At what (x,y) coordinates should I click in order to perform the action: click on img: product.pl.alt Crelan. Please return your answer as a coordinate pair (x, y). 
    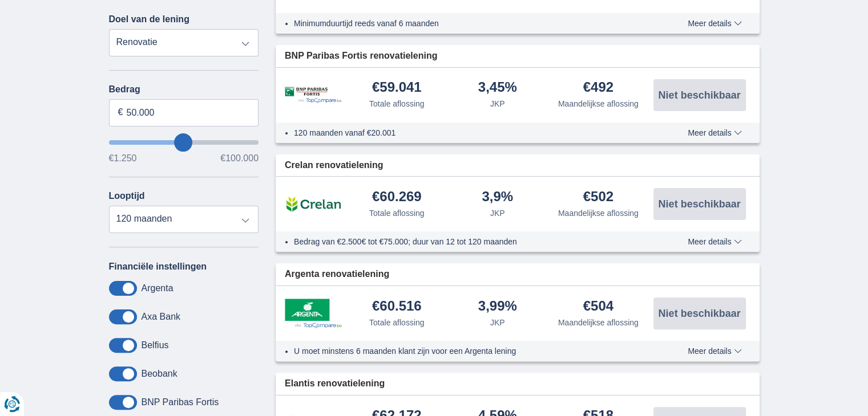
    Looking at the image, I should click on (313, 204).